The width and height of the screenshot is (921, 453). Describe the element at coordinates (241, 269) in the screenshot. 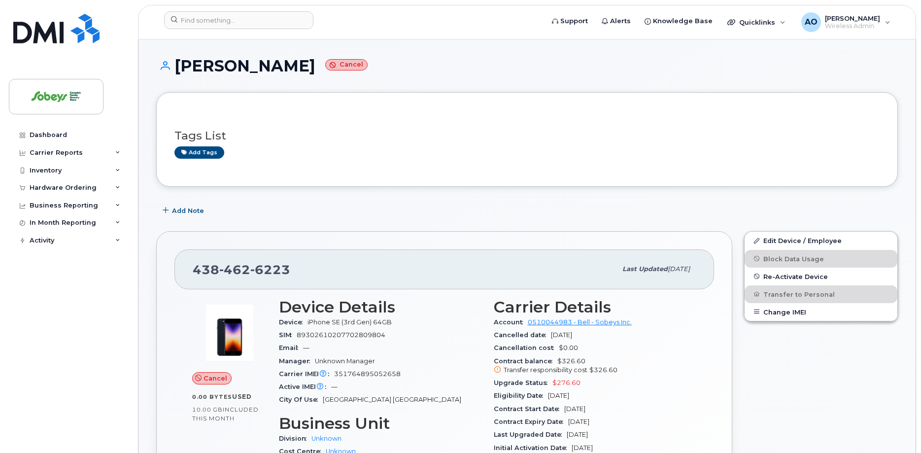

I see `span: 438` at that location.